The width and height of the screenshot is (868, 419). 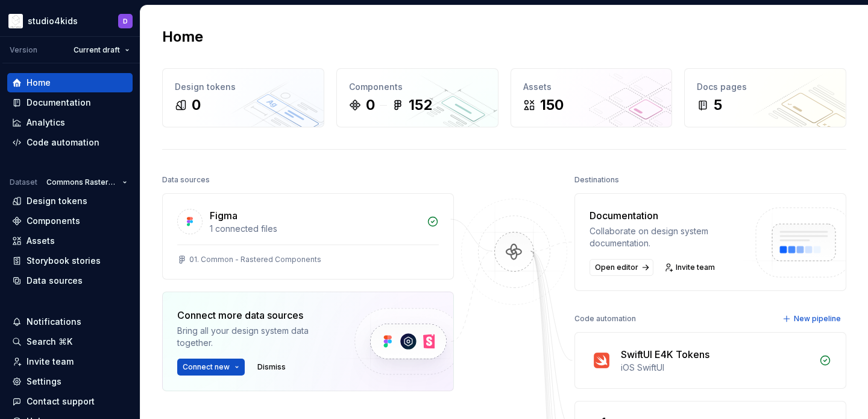 I want to click on div: Docs pages, so click(x=765, y=87).